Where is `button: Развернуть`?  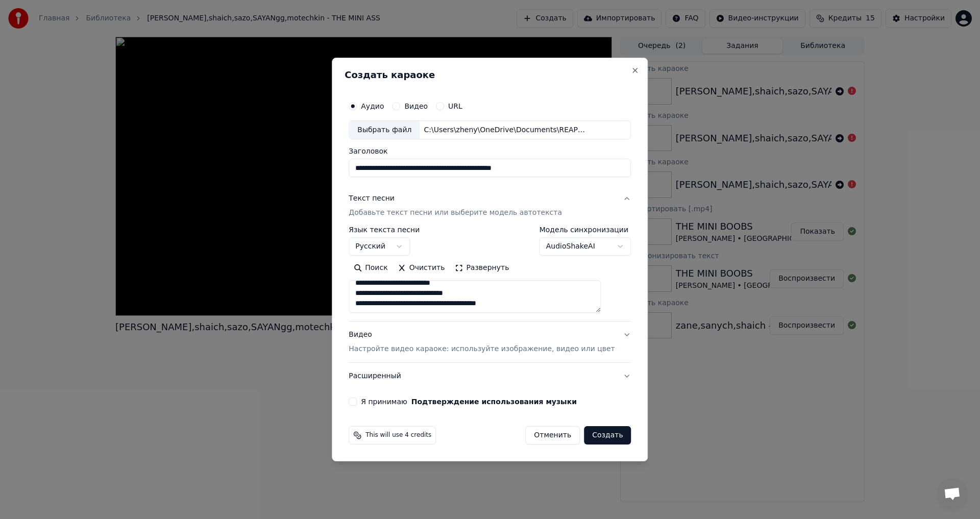 button: Развернуть is located at coordinates (482, 268).